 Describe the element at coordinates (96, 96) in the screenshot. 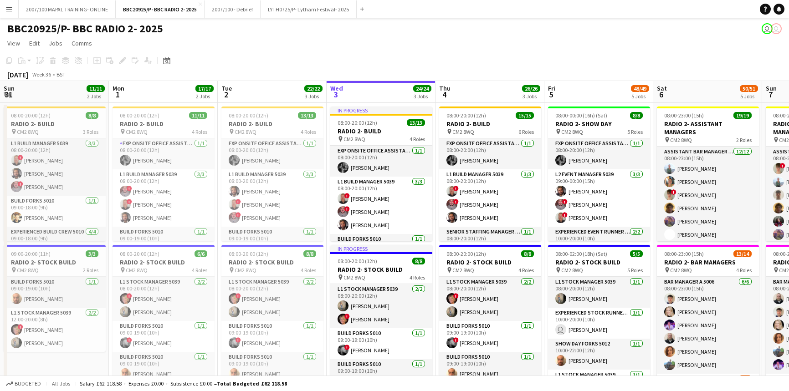

I see `div: 2 Jobs` at that location.